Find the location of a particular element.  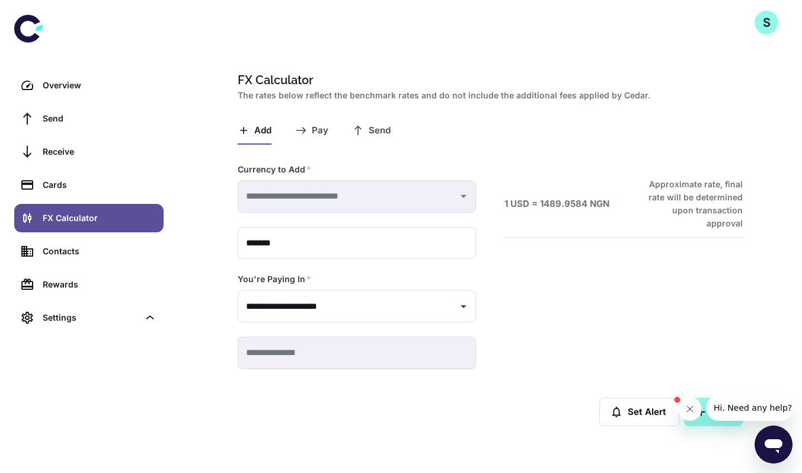

button: Set Alert is located at coordinates (639, 412).